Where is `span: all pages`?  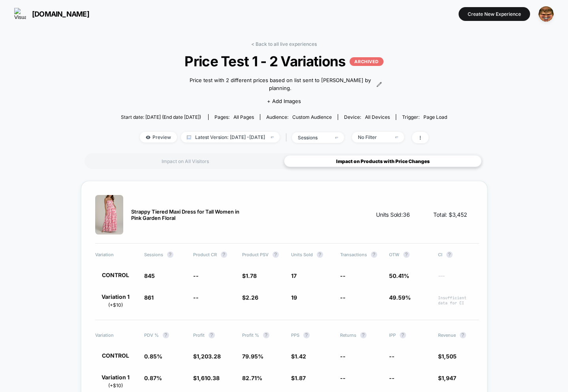 span: all pages is located at coordinates (244, 117).